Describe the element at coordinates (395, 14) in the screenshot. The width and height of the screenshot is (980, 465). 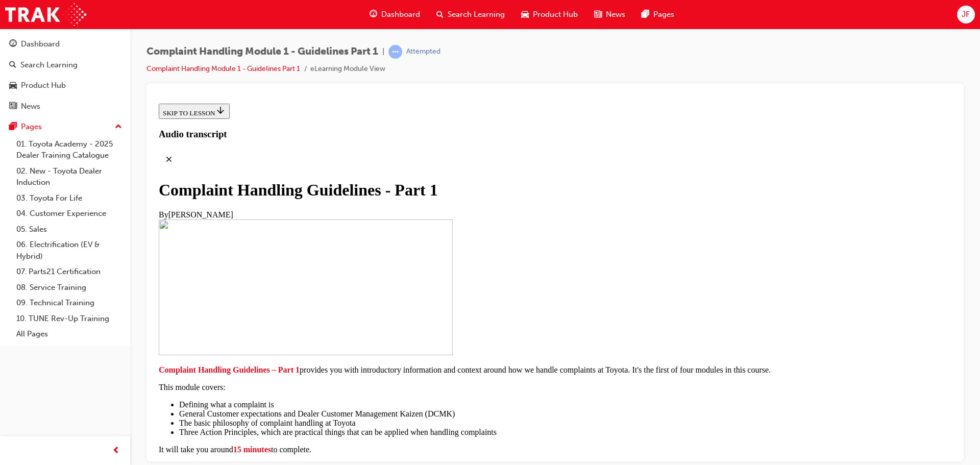
I see `a: guage-iconDashboard` at that location.